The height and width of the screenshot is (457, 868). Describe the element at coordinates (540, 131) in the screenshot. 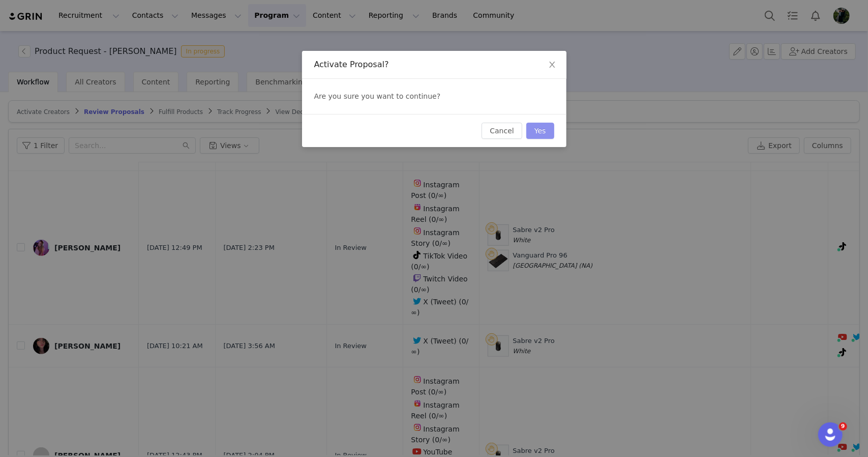

I see `button: Yes` at that location.